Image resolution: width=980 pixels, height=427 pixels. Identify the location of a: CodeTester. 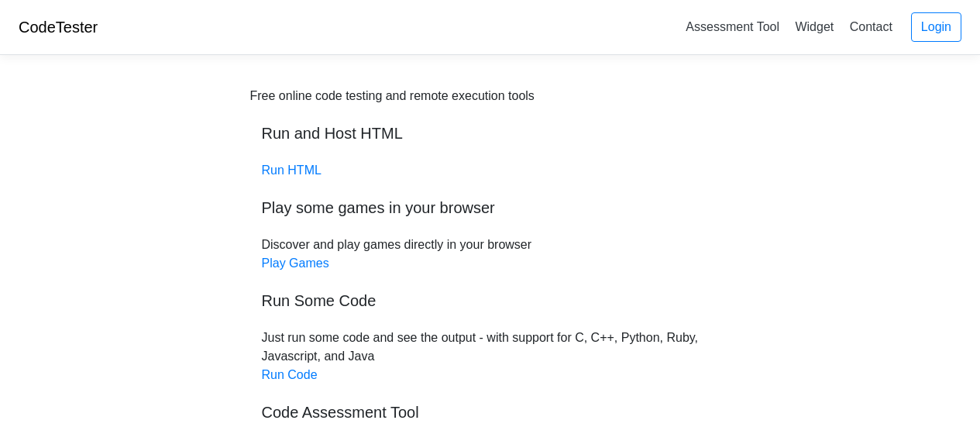
(58, 27).